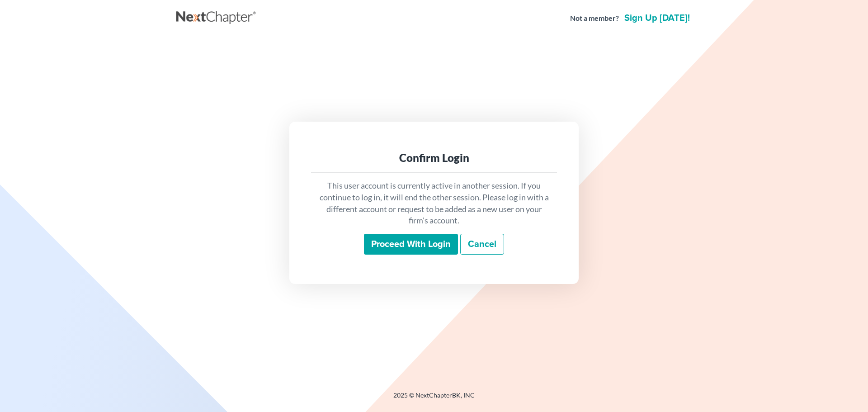 This screenshot has height=412, width=868. What do you see at coordinates (595, 18) in the screenshot?
I see `strong: Not a member?` at bounding box center [595, 18].